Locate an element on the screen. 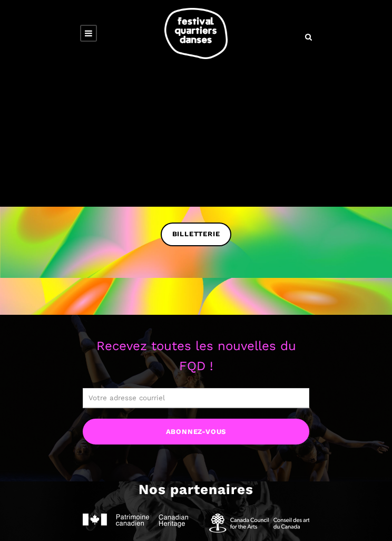  input: Votre adresse courriel is located at coordinates (196, 398).